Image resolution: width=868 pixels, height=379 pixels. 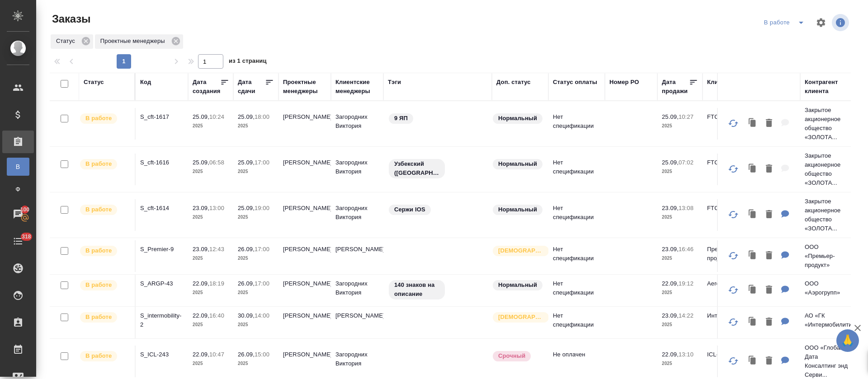 What do you see at coordinates (438, 210) in the screenshot?
I see `div: Сержи IOS` at bounding box center [438, 210].